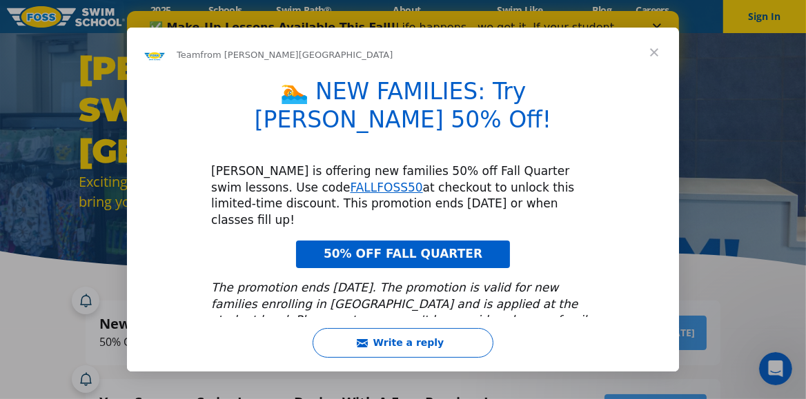 This screenshot has height=399, width=806. I want to click on a: FALLFOSS50, so click(386, 188).